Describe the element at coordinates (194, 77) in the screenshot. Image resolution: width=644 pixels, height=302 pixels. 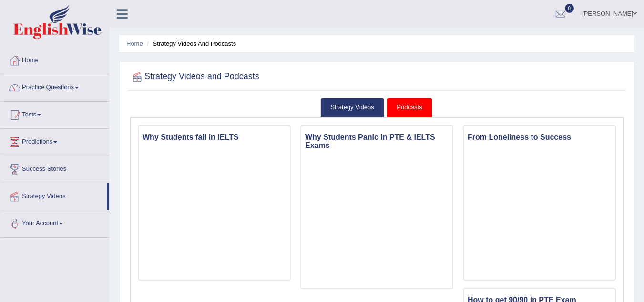
I see `h2: Strategy Videos and Podcasts` at that location.